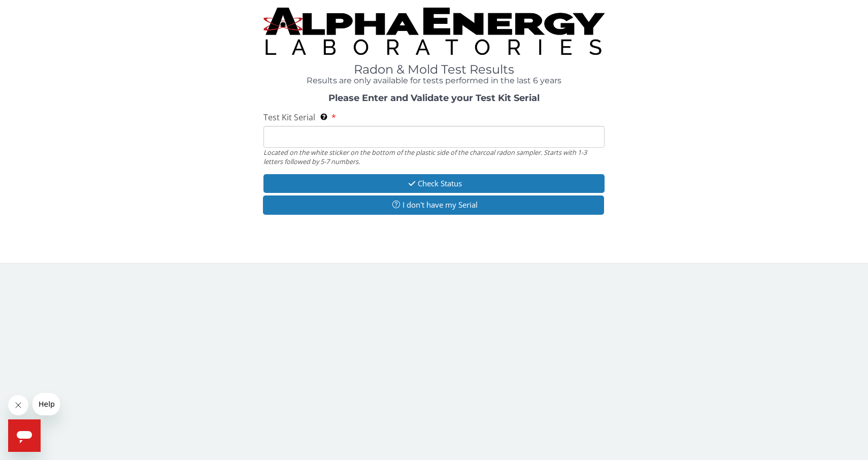 The height and width of the screenshot is (460, 868). I want to click on button: I don't have my Serial, so click(433, 204).